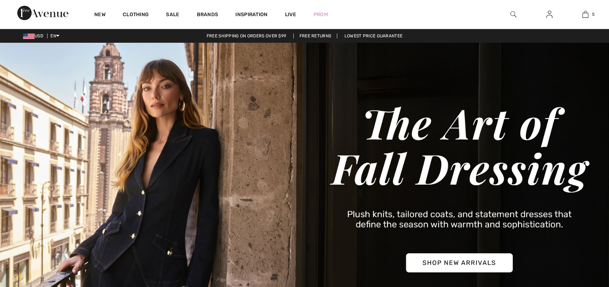 The width and height of the screenshot is (609, 287). Describe the element at coordinates (315, 36) in the screenshot. I see `a: Free Returns` at that location.